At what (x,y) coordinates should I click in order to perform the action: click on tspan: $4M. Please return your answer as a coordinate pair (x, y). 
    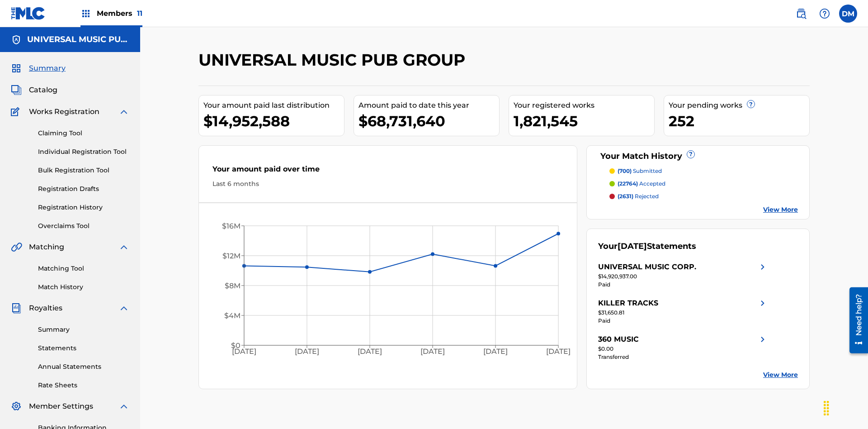
    Looking at the image, I should click on (232, 315).